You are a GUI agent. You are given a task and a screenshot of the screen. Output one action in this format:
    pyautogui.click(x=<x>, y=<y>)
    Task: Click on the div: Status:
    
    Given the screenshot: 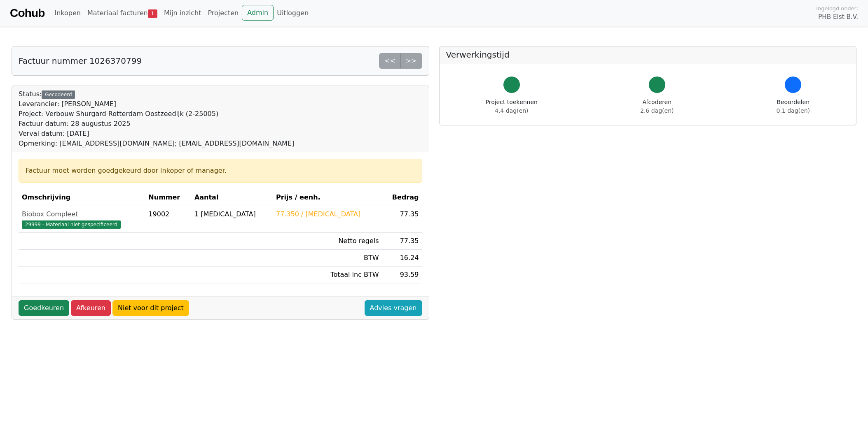 What is the action you would take?
    pyautogui.click(x=156, y=119)
    